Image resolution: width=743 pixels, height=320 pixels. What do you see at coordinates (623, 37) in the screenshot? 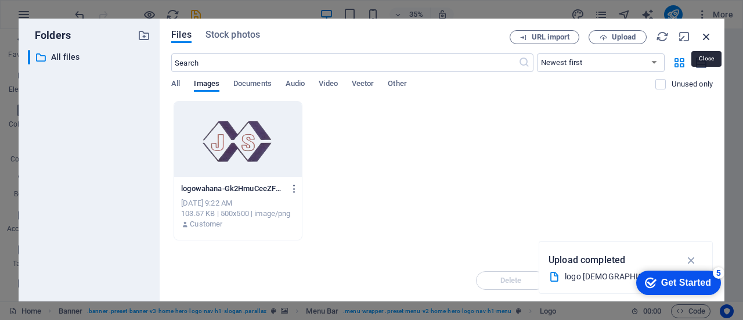
I see `span: Upload` at bounding box center [623, 37].